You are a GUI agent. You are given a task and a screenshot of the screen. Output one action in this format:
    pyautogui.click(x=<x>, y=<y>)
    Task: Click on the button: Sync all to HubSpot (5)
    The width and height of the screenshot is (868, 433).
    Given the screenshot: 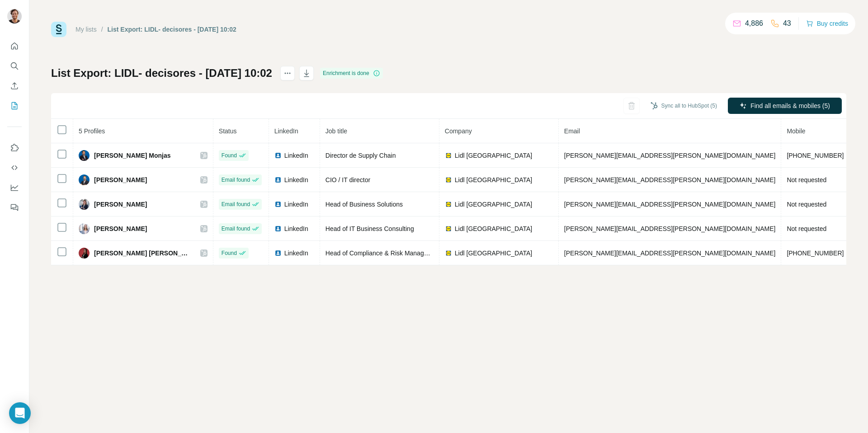 What is the action you would take?
    pyautogui.click(x=683, y=106)
    